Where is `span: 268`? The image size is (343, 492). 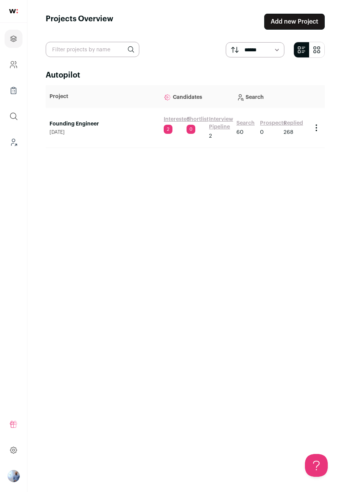
span: 268 is located at coordinates (288, 132).